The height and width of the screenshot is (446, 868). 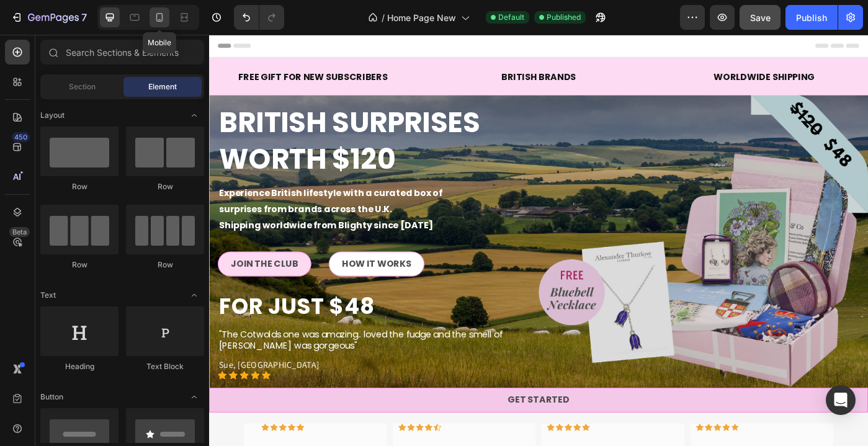 I want to click on span: Element, so click(x=163, y=87).